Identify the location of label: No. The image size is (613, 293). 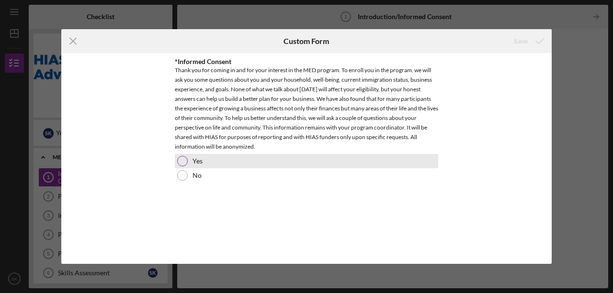
(197, 176).